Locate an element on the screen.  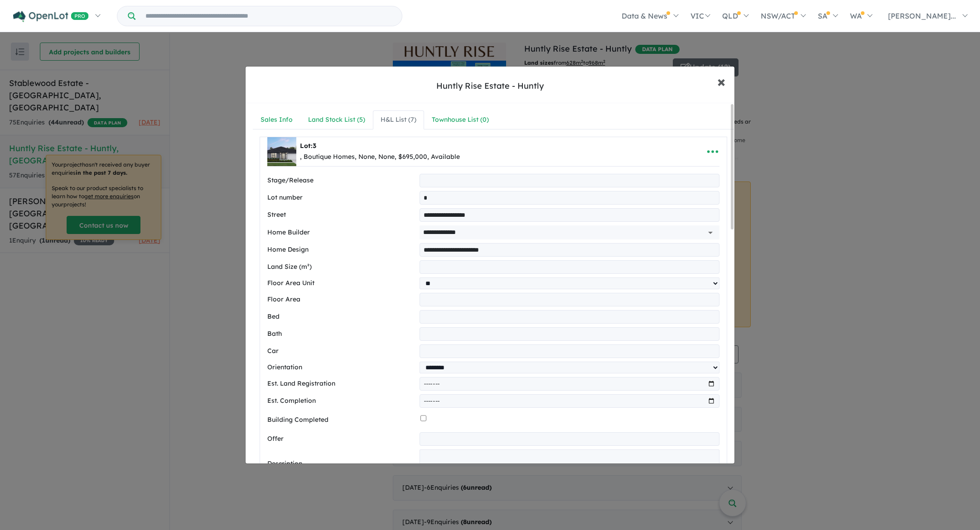
div: , Boutique Homes, None, None, $695,000, Available is located at coordinates (379, 157).